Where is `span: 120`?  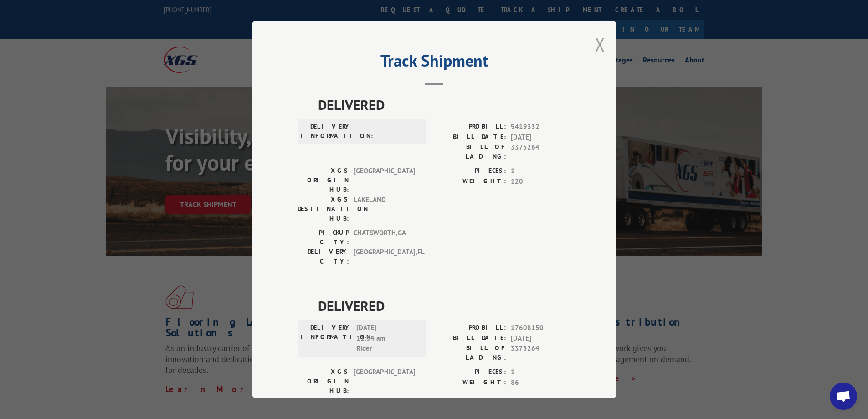 span: 120 is located at coordinates (540, 181).